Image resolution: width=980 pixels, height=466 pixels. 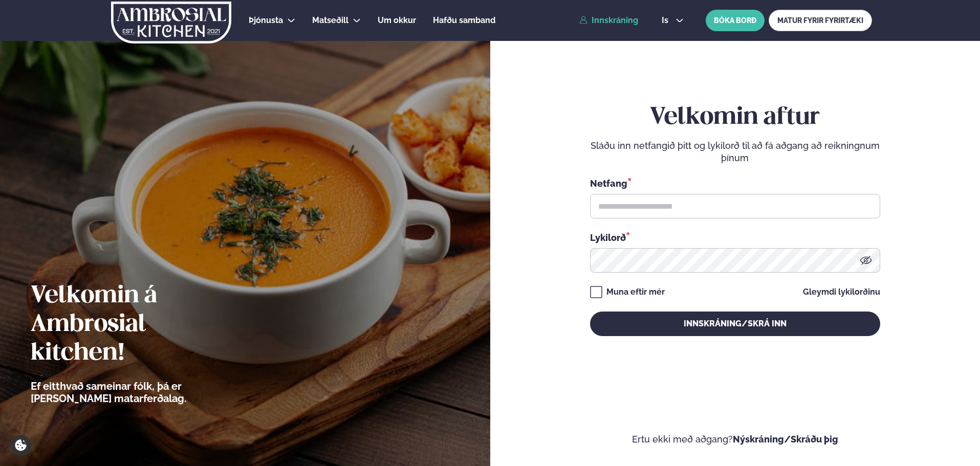 What do you see at coordinates (736, 439) in the screenshot?
I see `p: Ertu ekki með aðgang?` at bounding box center [736, 439].